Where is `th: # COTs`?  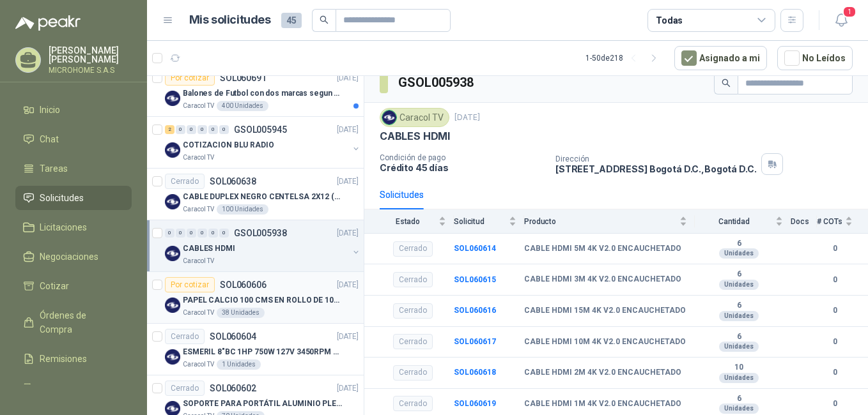 th: # COTs is located at coordinates (842, 221).